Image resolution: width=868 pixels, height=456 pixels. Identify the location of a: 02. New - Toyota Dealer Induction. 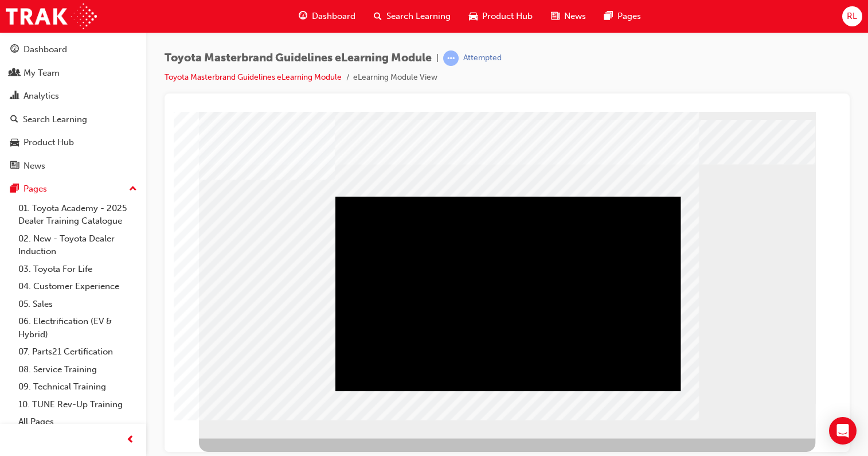
(78, 245).